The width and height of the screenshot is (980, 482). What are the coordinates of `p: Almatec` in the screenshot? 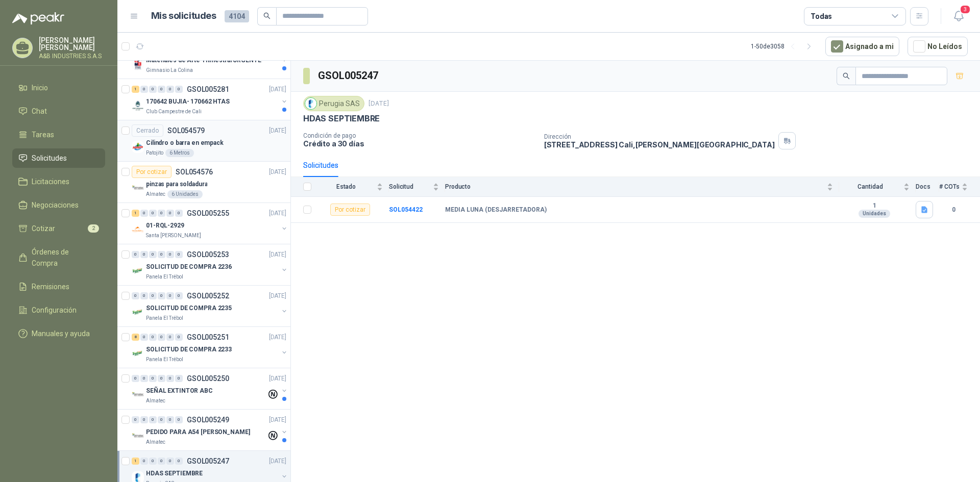 It's located at (156, 195).